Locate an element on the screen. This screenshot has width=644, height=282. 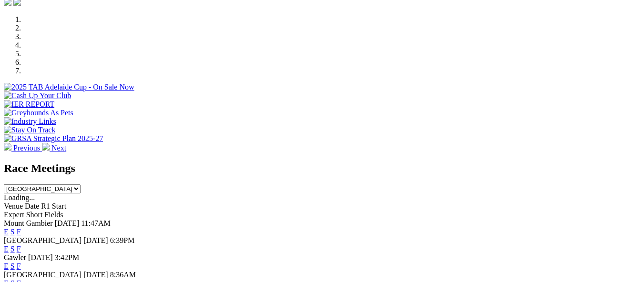
span: Mount Gambier is located at coordinates (28, 223).